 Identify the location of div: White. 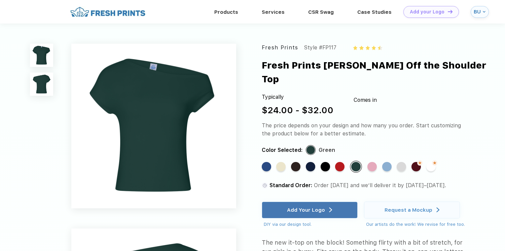
(431, 167).